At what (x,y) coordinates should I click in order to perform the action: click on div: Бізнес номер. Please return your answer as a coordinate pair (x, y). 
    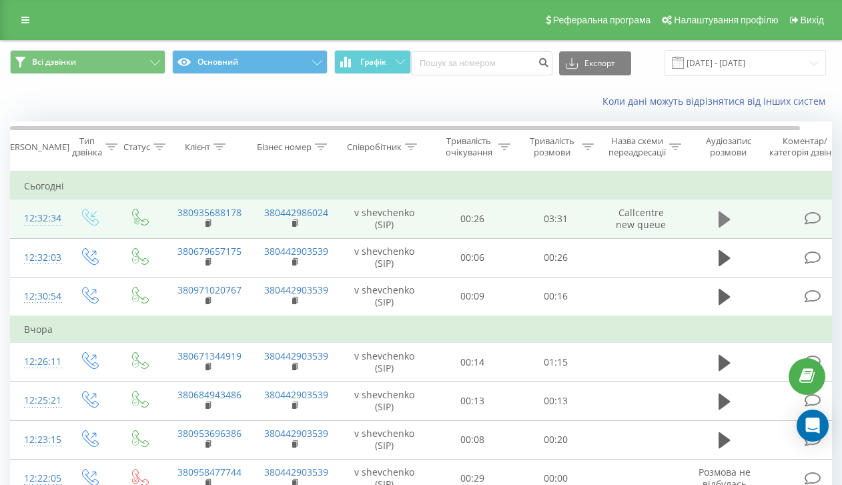
    Looking at the image, I should click on (284, 147).